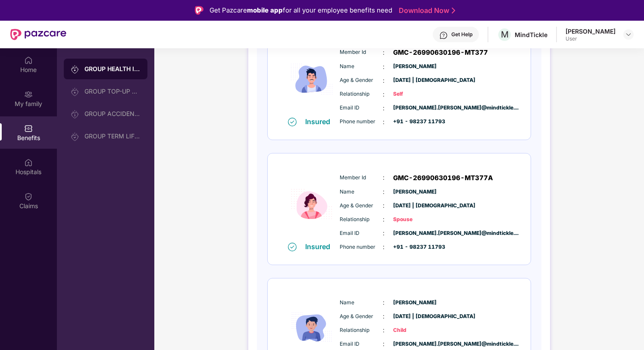 This screenshot has height=350, width=644. I want to click on img: svg+xml;base64,PHN2ZyBpZD0iQmVuZWZpdHMiIHhtbG5zPSJodHRwOi8vd3d3LnczLm9yZy8yMDAwL3N2ZyIgd2lkdGg9Ij..., so click(28, 129).